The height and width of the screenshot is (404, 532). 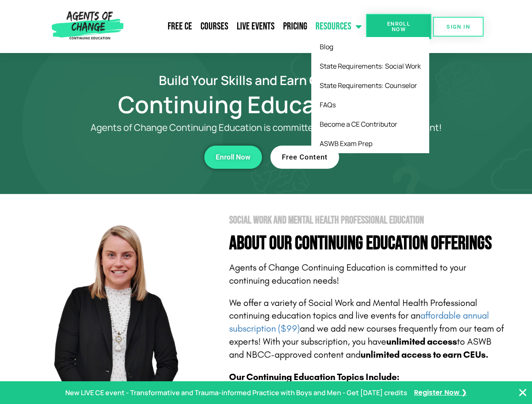 What do you see at coordinates (370, 124) in the screenshot?
I see `a: Become a CE Contributor` at bounding box center [370, 124].